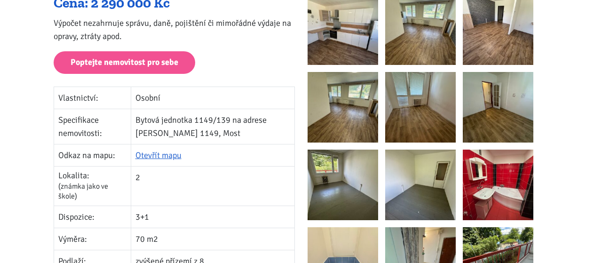 Image resolution: width=602 pixels, height=263 pixels. Describe the element at coordinates (83, 192) in the screenshot. I see `span: (známka jako ve škole)` at that location.